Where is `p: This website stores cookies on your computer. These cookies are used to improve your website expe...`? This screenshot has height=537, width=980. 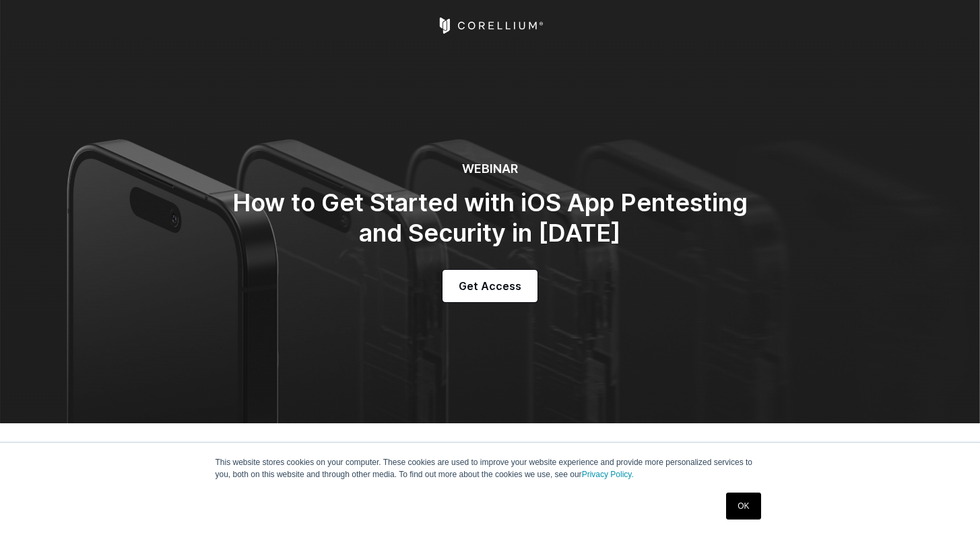 p: This website stores cookies on your computer. These cookies are used to improve your website expe... is located at coordinates (490, 469).